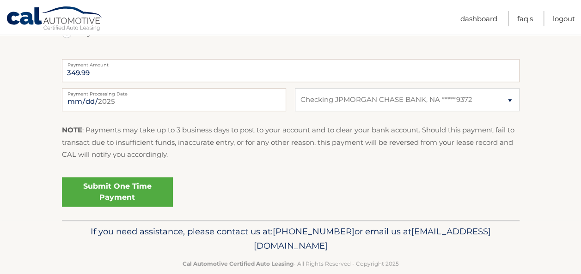 The image size is (581, 274). I want to click on strong: Cal Automotive Certified Auto Leasing, so click(238, 264).